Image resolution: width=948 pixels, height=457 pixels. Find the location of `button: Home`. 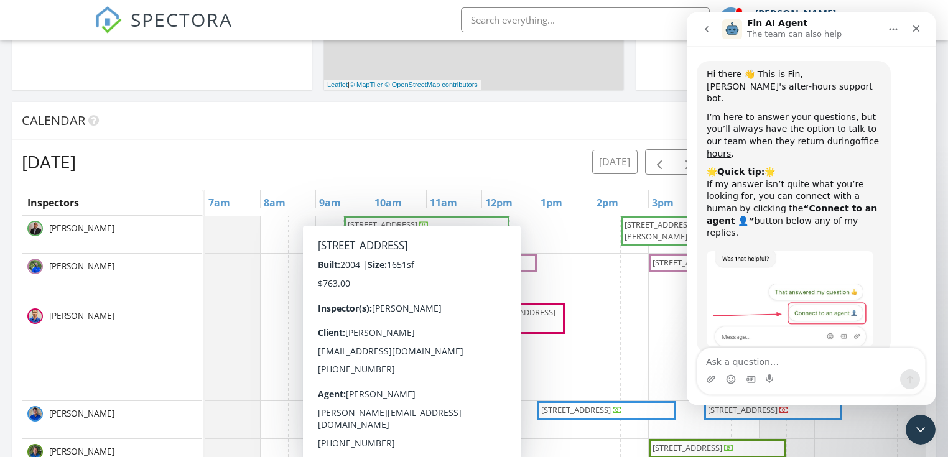

button: Home is located at coordinates (206, 17).